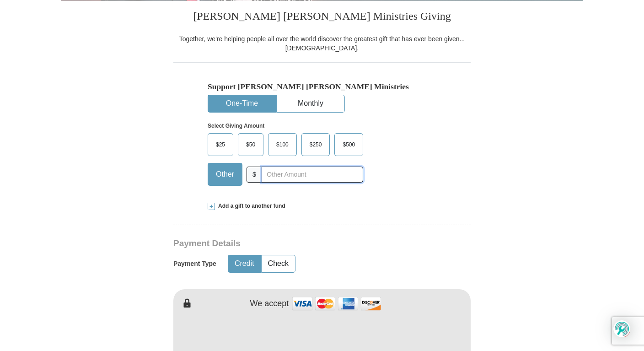 This screenshot has height=351, width=644. Describe the element at coordinates (322, 44) in the screenshot. I see `div: Together, we're helping people all over the world discover the greatest gift that has ever been g...` at that location.